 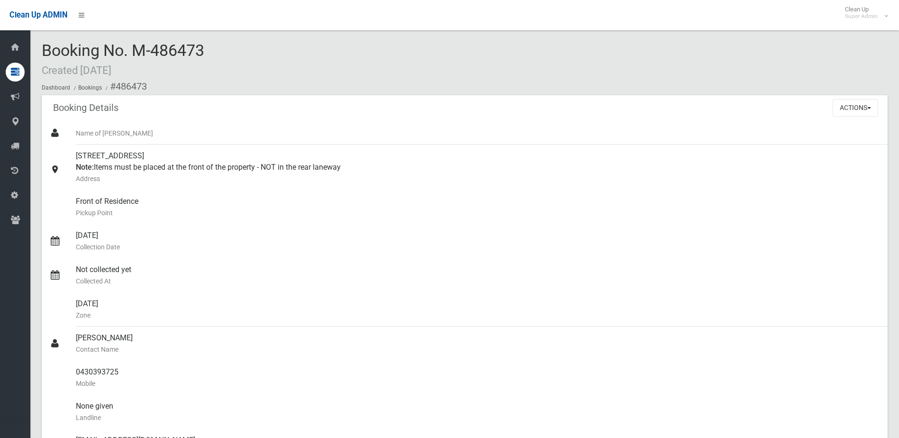 I want to click on small: Pickup Point, so click(x=478, y=213).